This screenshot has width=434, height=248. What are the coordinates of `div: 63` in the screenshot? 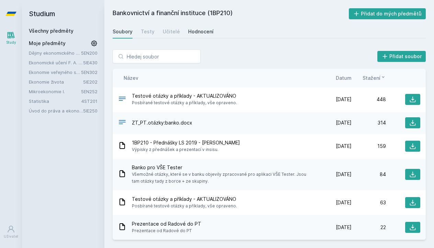 It's located at (369, 202).